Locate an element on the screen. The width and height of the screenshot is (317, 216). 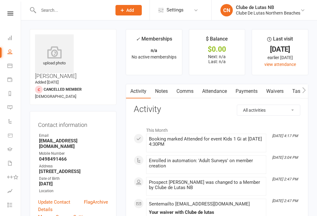
a: Comms is located at coordinates (185, 91).